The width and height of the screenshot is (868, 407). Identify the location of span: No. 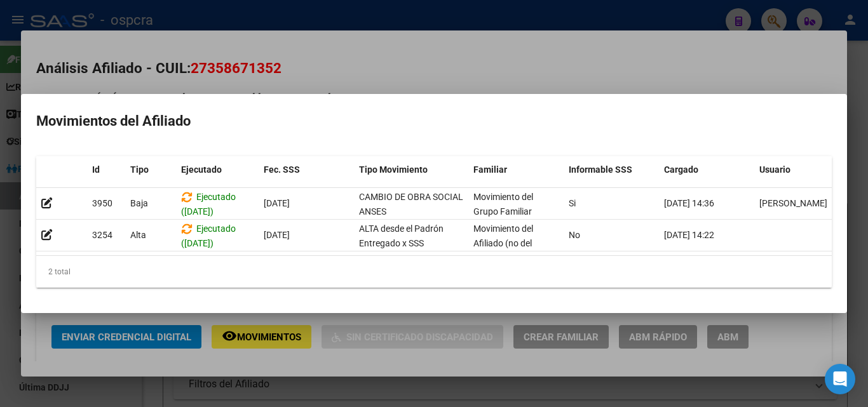
(575, 235).